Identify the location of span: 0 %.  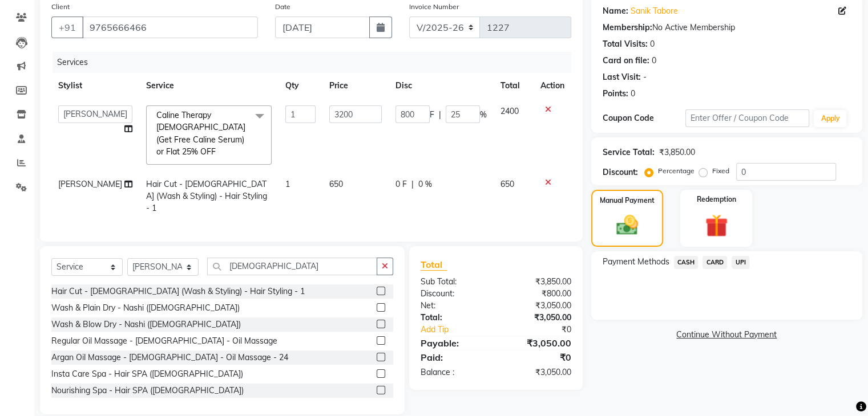
(425, 185).